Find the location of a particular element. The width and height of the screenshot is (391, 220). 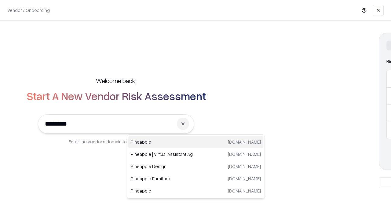

p: Enter the vendor’s domain to begin onboarding is located at coordinates (116, 142).